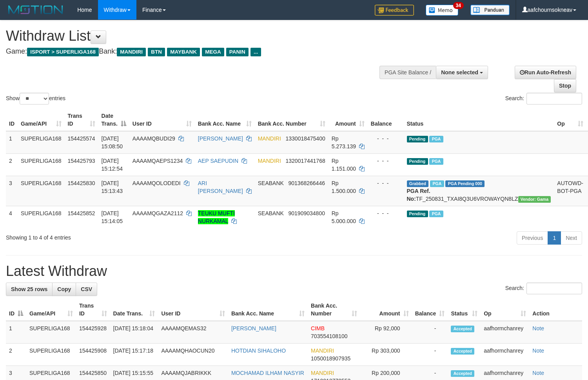  Describe the element at coordinates (565, 85) in the screenshot. I see `a: Stop` at that location.